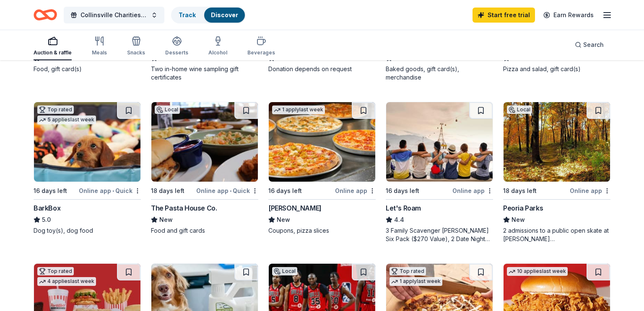 The width and height of the screenshot is (644, 311). Describe the element at coordinates (205, 142) in the screenshot. I see `img: Image for The Pasta House Co.` at that location.